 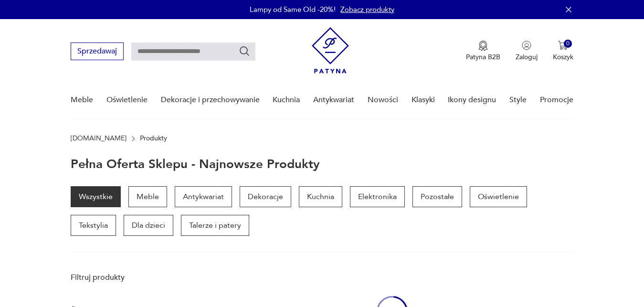 I want to click on a: Elektronika, so click(x=377, y=197).